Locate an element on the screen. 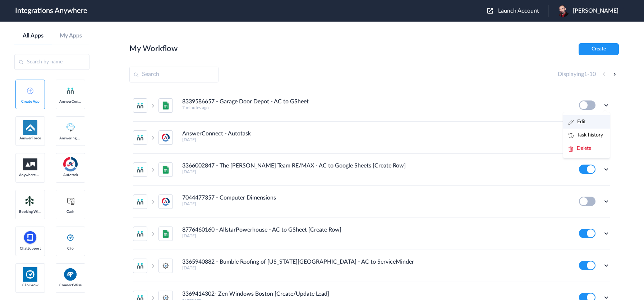 The image size is (644, 300). span: ChatSupport is located at coordinates (30, 249).